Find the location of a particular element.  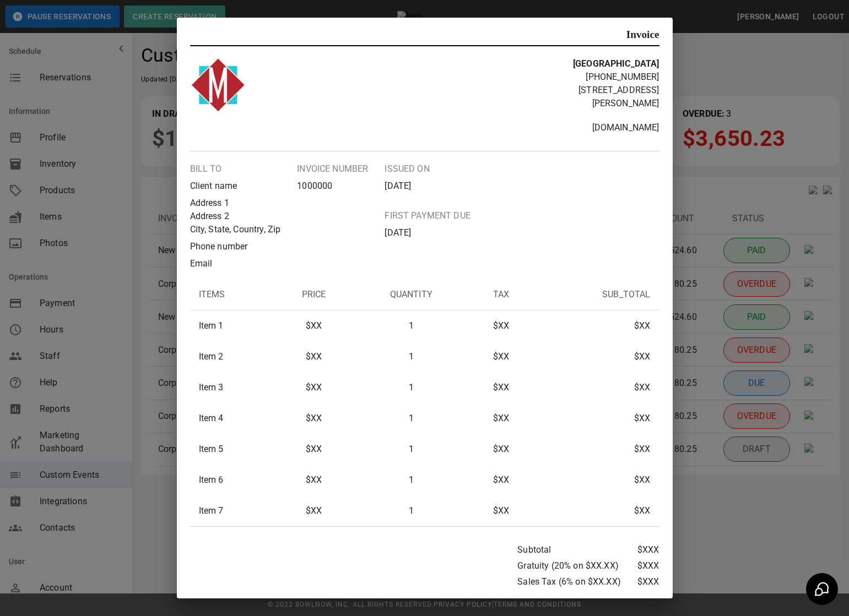

p: Email is located at coordinates (235, 264).